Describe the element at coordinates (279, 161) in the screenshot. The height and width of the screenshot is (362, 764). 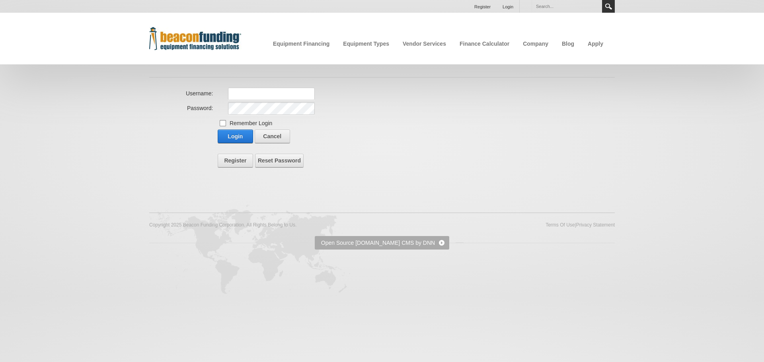
I see `a: Reset Password` at that location.